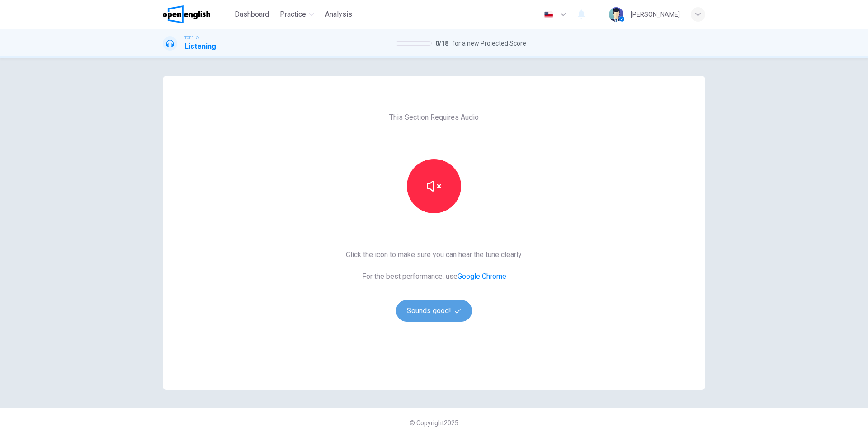 The width and height of the screenshot is (868, 427). I want to click on span: Analysis, so click(339, 14).